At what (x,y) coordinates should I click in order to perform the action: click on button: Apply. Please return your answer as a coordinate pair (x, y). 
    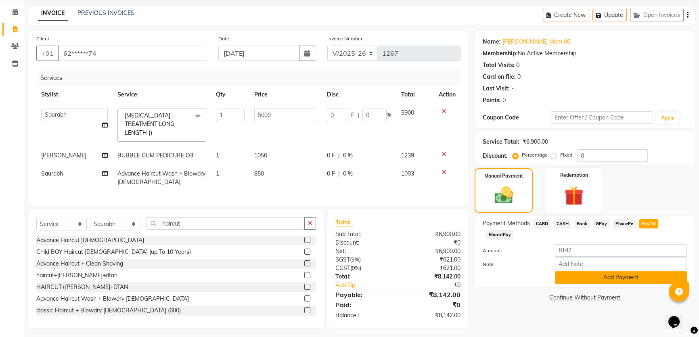
    Looking at the image, I should click on (668, 118).